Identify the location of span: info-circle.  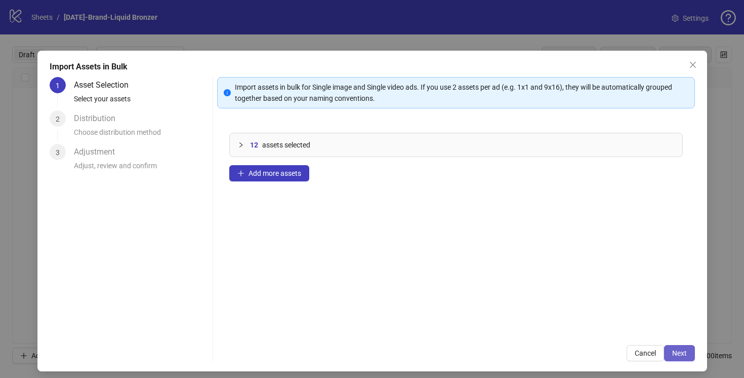
(227, 93).